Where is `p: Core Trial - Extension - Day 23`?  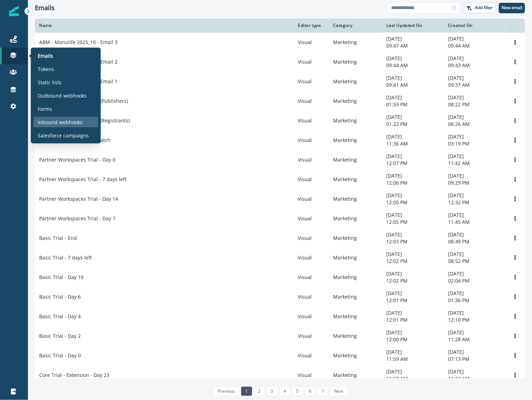 p: Core Trial - Extension - Day 23 is located at coordinates (74, 375).